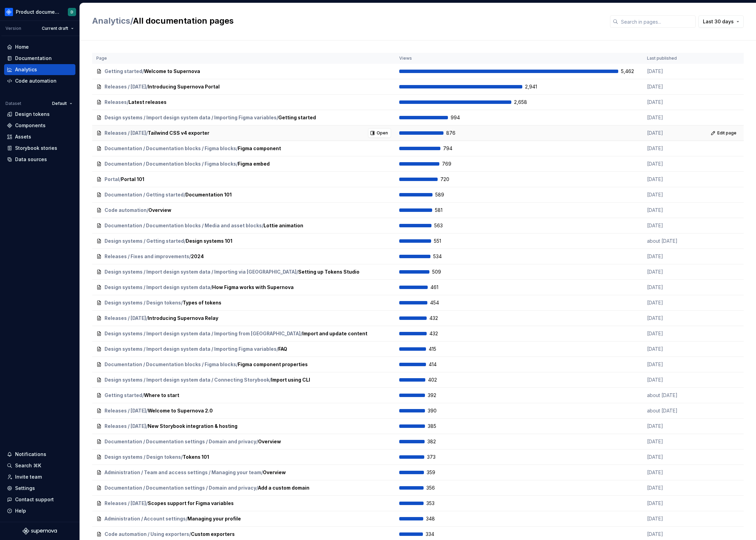 This screenshot has width=756, height=540. I want to click on span: Administration / Team and access settings / Managing your team, so click(183, 472).